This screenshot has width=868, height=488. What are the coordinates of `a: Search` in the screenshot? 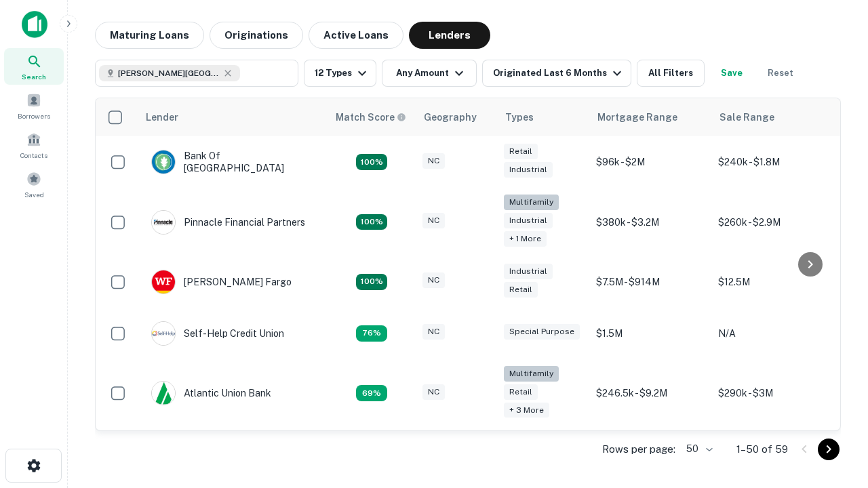 It's located at (34, 66).